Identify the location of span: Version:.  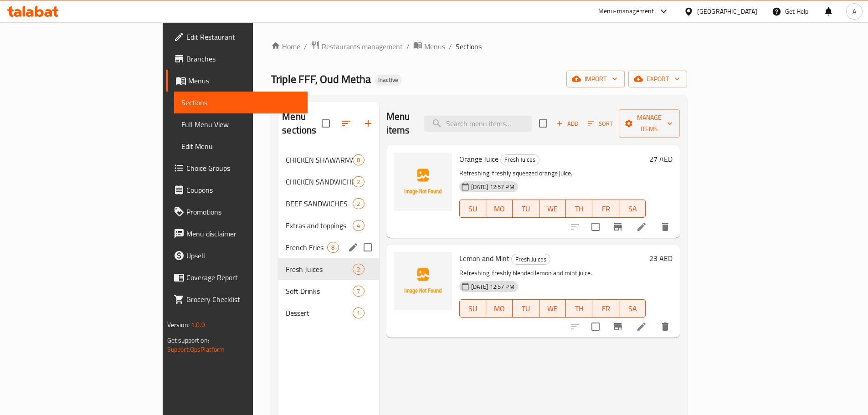
(178, 325).